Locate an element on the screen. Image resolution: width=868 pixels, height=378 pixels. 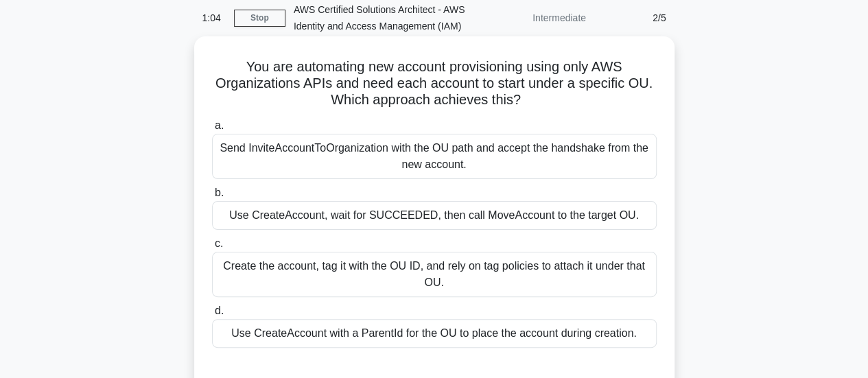
div: Create the account, tag it with the OU ID, and rely on tag policies to attach it under that OU. is located at coordinates (434, 274).